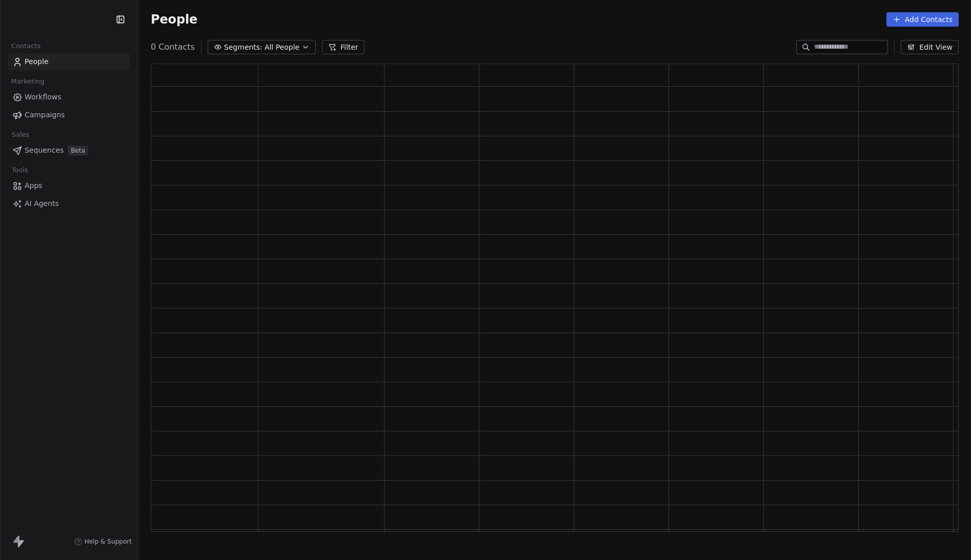 The width and height of the screenshot is (971, 560). What do you see at coordinates (68, 115) in the screenshot?
I see `a: Campaigns` at bounding box center [68, 115].